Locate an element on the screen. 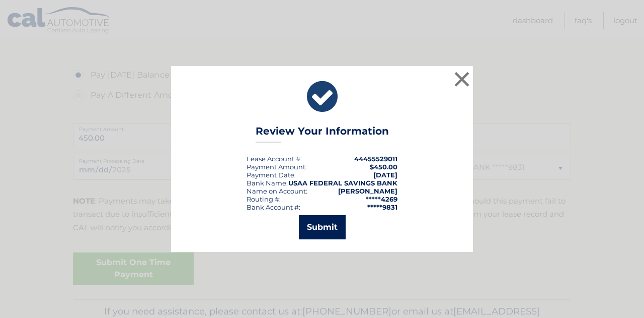 The image size is (644, 318). div: Payment Amount: is located at coordinates (277, 167).